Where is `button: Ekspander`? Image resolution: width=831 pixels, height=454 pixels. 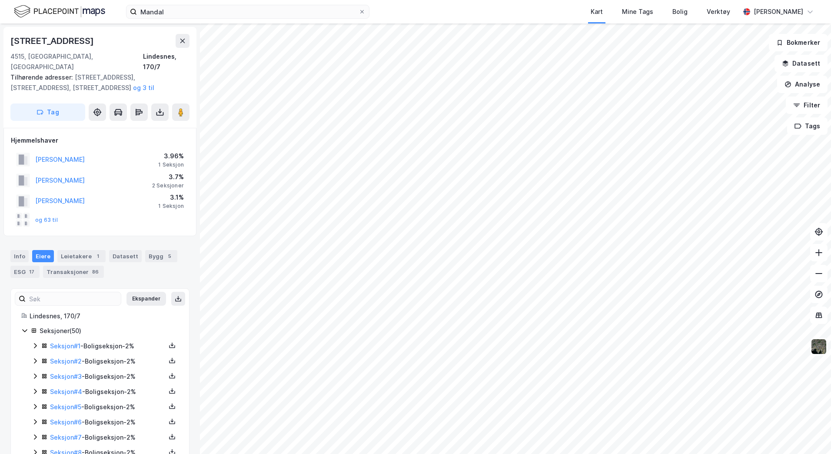 button: Ekspander is located at coordinates (146, 299).